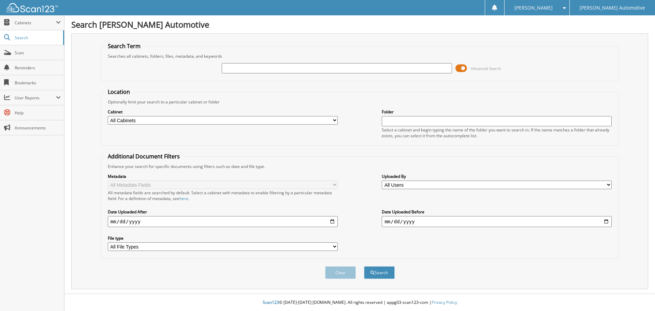 The height and width of the screenshot is (311, 655). Describe the element at coordinates (38, 83) in the screenshot. I see `span: Bookmarks` at that location.